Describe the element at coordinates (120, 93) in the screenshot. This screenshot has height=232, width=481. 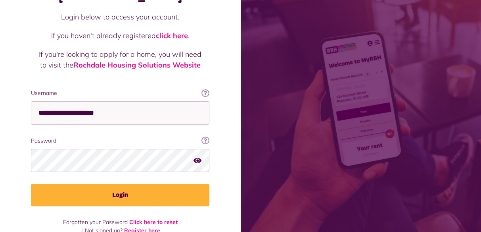
I see `label: Username` at that location.